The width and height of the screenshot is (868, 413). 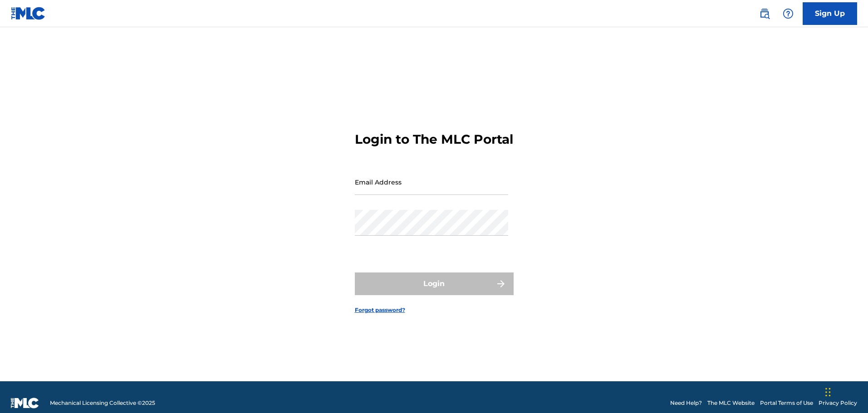 I want to click on div: Chat Widget, so click(x=845, y=391).